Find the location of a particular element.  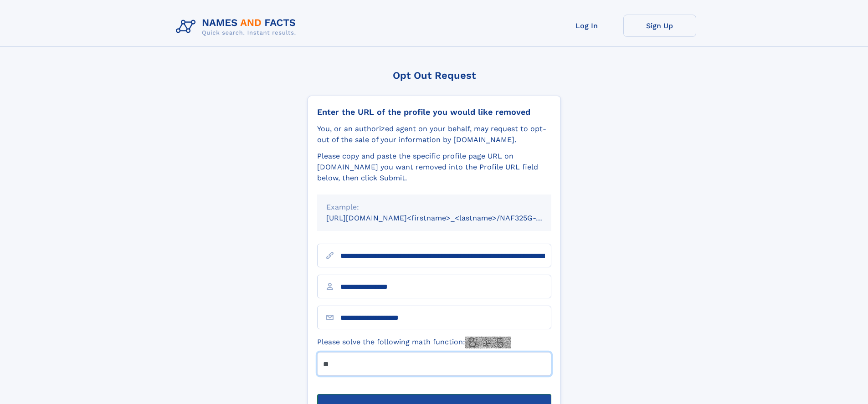

a: Log In is located at coordinates (587, 25).